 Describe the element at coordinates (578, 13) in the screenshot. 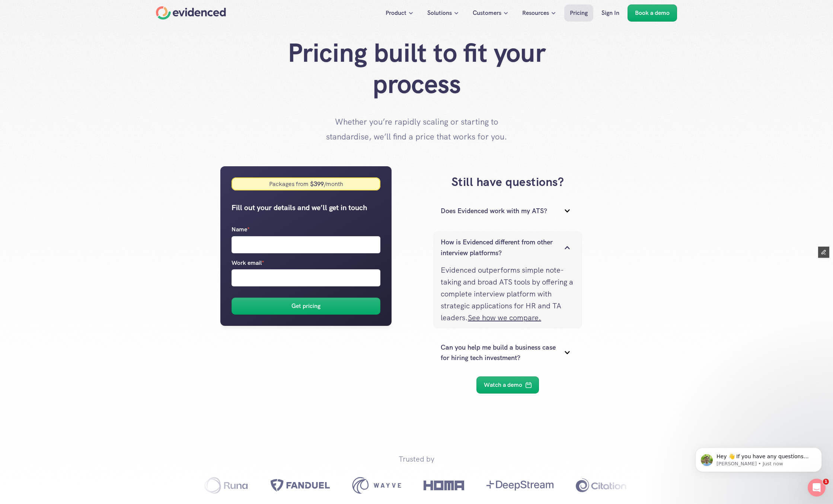

I see `p: Pricing` at that location.